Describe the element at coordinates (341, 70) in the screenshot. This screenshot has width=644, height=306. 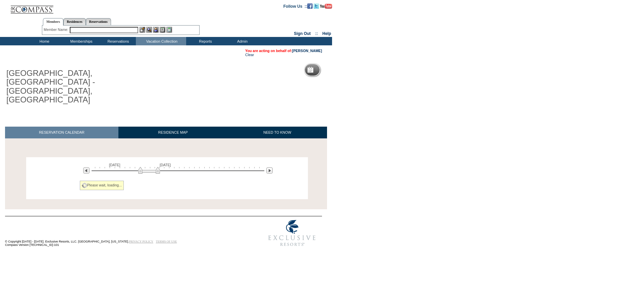
I see `h5: Reservation Calendar` at that location.